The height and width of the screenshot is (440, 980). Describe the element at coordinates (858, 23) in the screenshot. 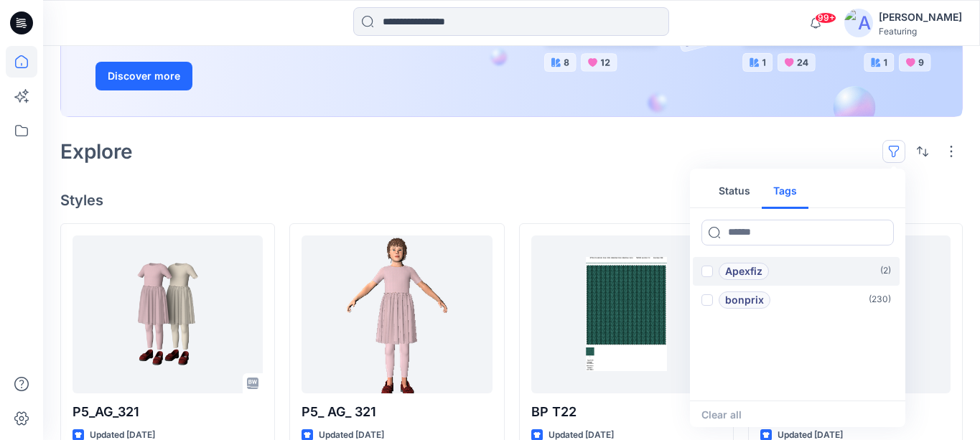

I see `img: avatar` at that location.